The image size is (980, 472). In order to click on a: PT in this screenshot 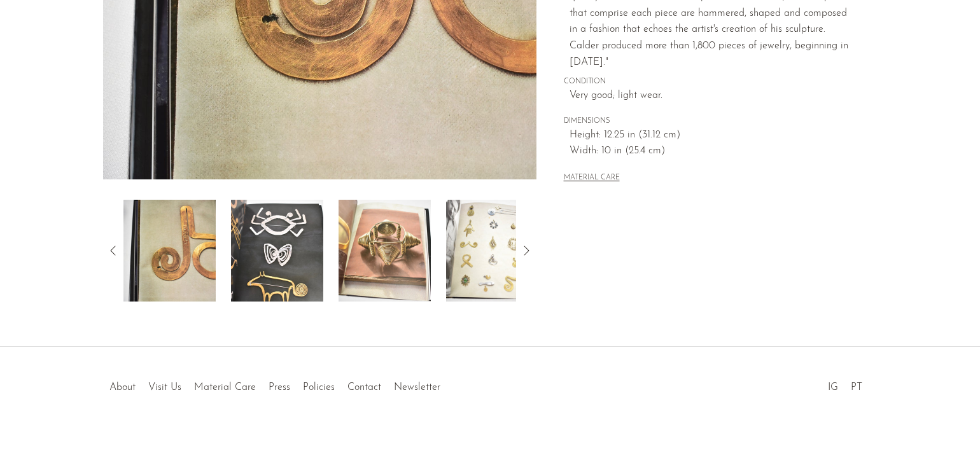, I will do `click(857, 388)`.